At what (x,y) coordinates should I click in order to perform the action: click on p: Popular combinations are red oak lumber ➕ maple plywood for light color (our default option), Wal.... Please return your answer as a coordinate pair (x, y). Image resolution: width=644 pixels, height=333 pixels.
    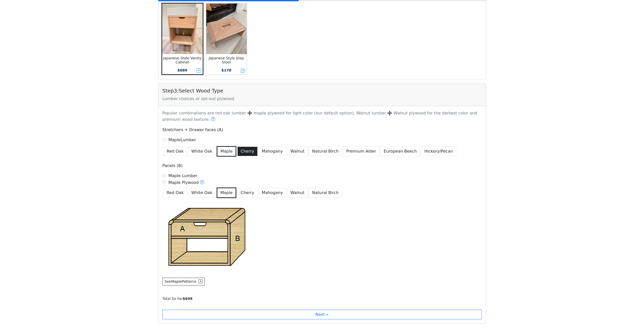
    Looking at the image, I should click on (322, 116).